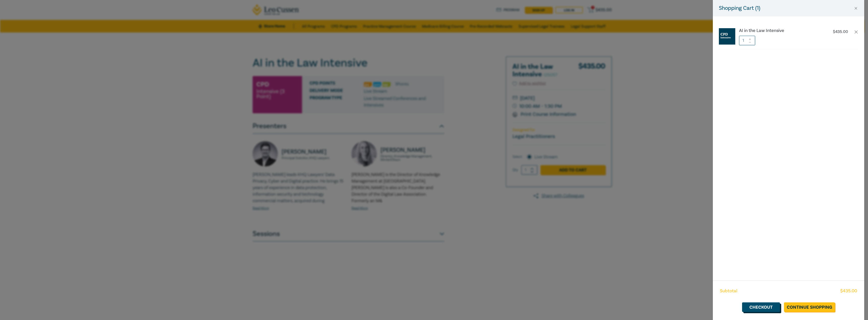 Image resolution: width=868 pixels, height=320 pixels. I want to click on h5: Shopping Cart ( 1 ), so click(740, 8).